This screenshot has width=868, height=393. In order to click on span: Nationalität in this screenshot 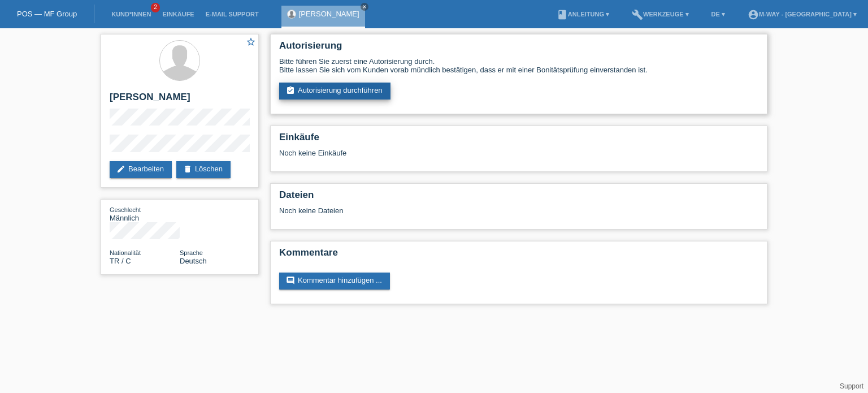, I will do `click(125, 253)`.